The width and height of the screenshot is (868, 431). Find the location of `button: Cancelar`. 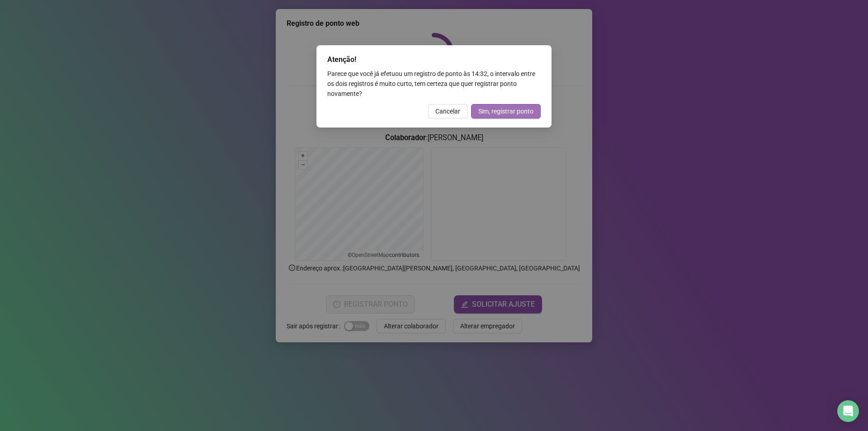

button: Cancelar is located at coordinates (447, 111).